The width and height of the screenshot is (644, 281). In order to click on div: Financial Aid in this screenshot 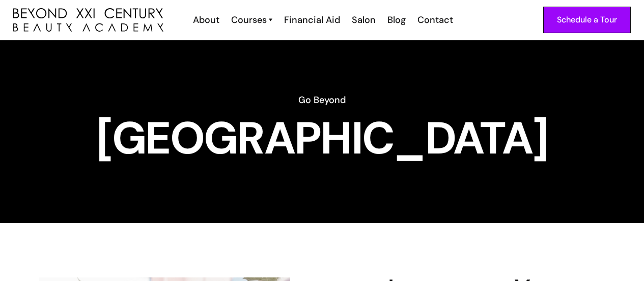, I will do `click(312, 20)`.